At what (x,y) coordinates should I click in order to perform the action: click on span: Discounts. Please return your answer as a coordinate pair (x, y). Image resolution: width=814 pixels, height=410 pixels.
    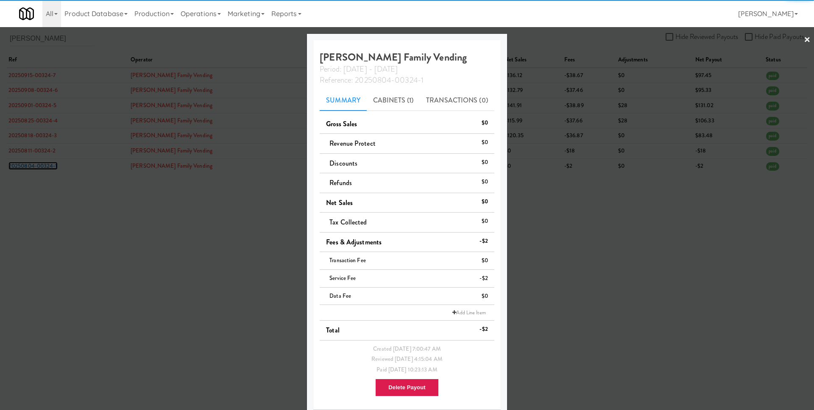
    Looking at the image, I should click on (343, 163).